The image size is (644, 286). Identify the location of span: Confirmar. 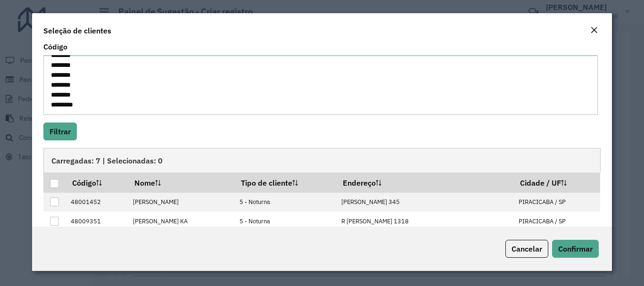
(575, 249).